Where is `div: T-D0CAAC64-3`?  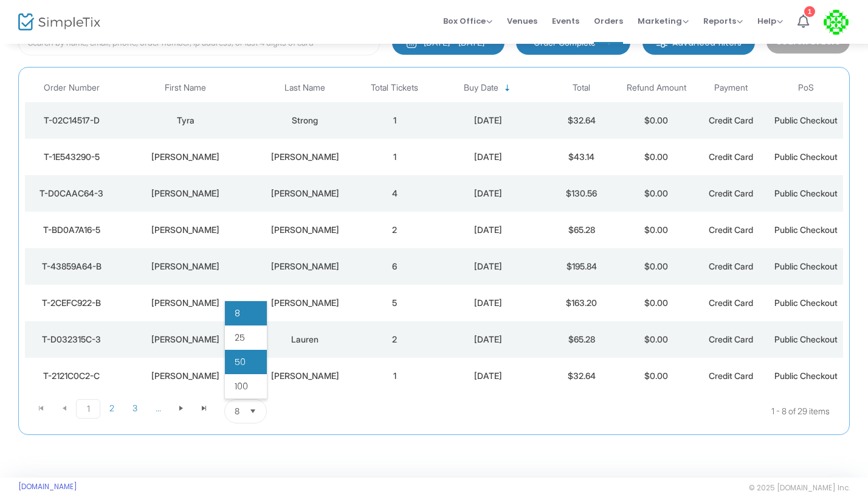
div: T-D0CAAC64-3 is located at coordinates (72, 193).